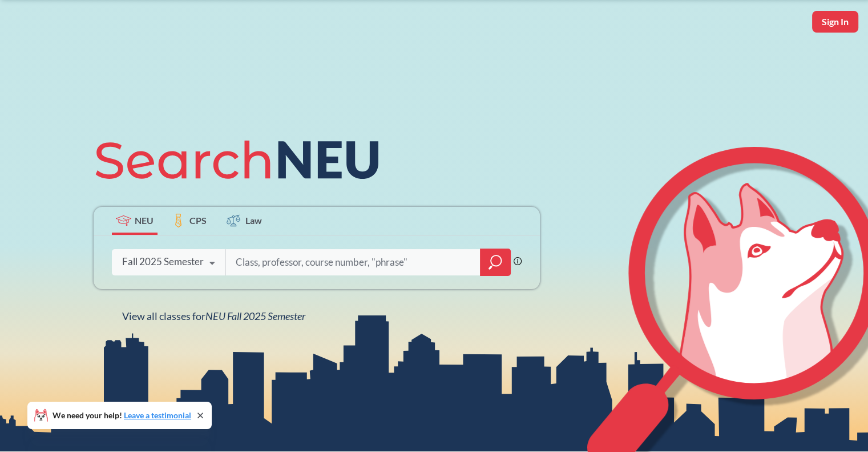 This screenshot has width=868, height=452. I want to click on span: NEU Fall 2025 Semester, so click(255, 316).